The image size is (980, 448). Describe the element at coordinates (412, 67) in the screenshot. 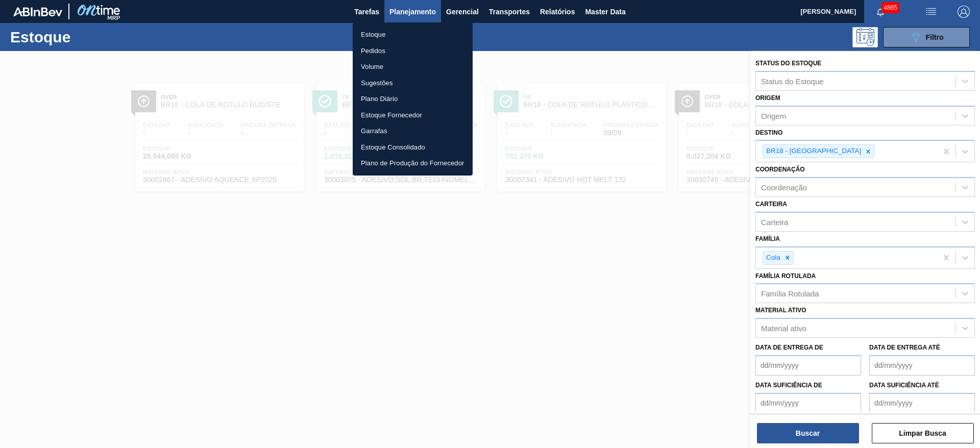

I see `a: Volume` at that location.